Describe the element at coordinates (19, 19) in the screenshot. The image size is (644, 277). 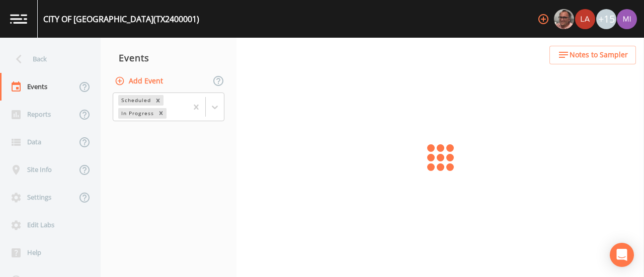
I see `img: logo` at that location.